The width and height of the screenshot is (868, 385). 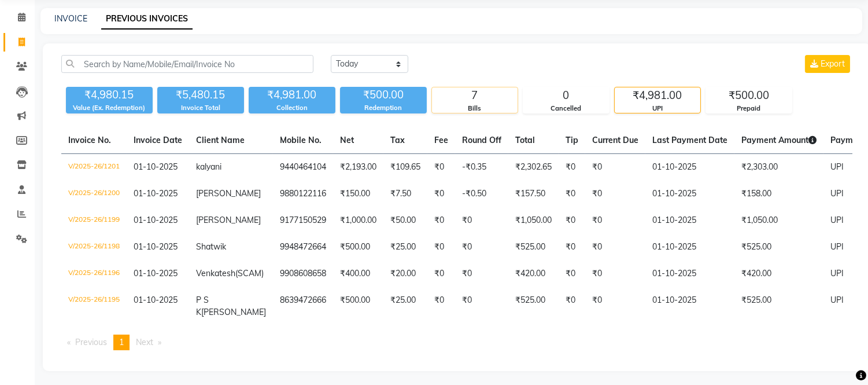 I want to click on span: Net, so click(x=347, y=140).